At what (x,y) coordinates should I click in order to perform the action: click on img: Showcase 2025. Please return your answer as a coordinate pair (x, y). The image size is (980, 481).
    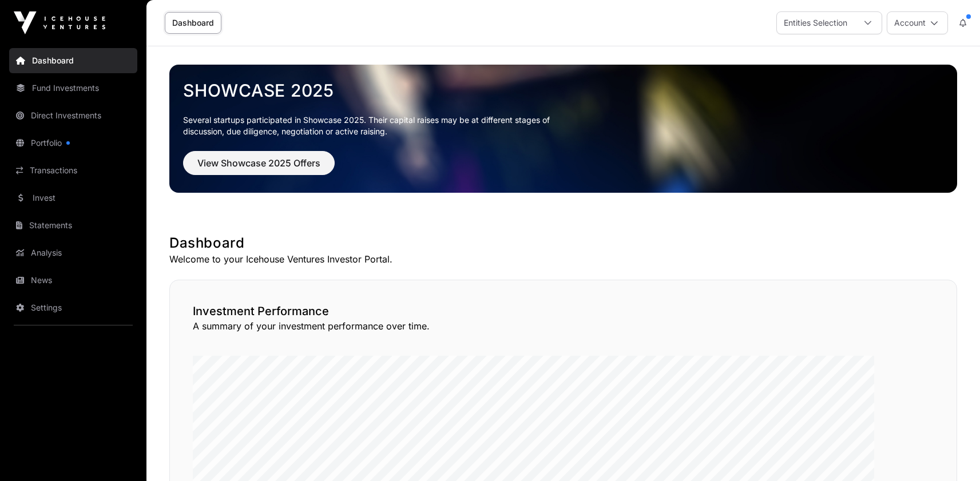
    Looking at the image, I should click on (563, 128).